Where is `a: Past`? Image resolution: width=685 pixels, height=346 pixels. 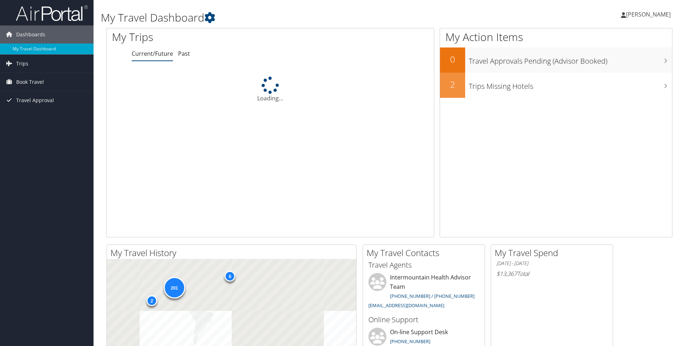
a: Past is located at coordinates (184, 54).